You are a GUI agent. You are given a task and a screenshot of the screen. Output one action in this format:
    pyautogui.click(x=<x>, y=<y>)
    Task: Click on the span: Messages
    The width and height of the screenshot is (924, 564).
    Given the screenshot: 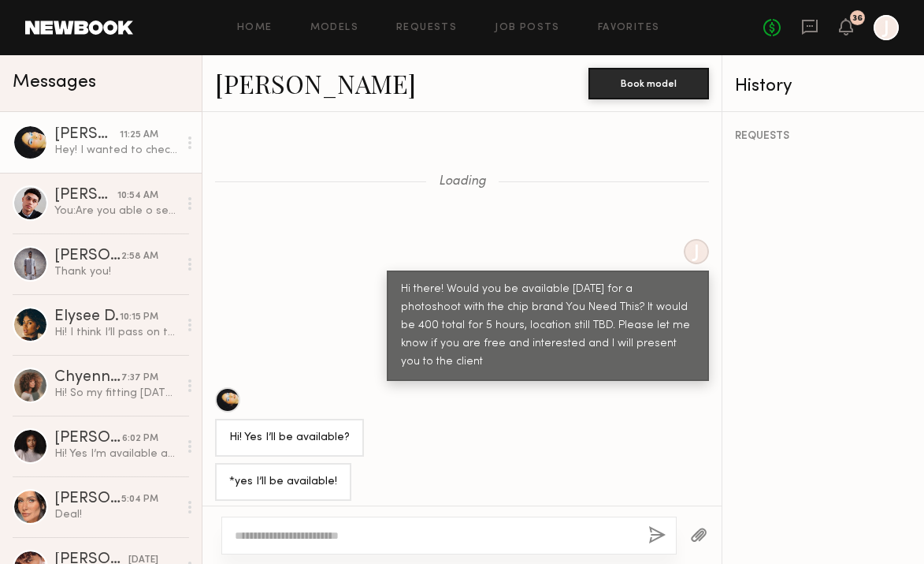 What is the action you would take?
    pyautogui.click(x=55, y=82)
    